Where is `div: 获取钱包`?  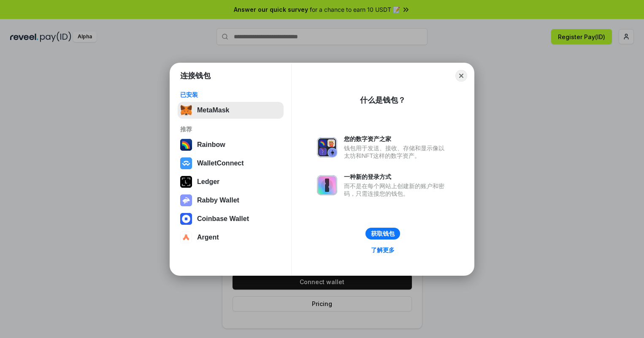 div: 获取钱包 is located at coordinates (383, 234).